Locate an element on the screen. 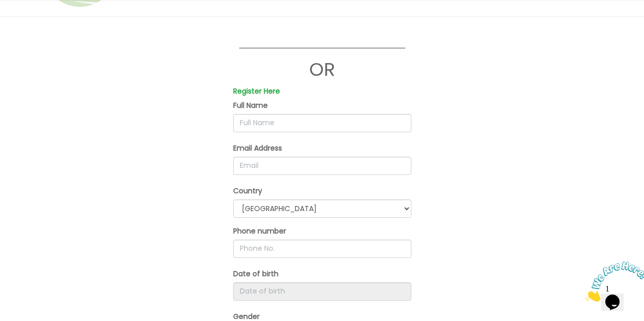 The width and height of the screenshot is (644, 321). label: Full Name is located at coordinates (251, 105).